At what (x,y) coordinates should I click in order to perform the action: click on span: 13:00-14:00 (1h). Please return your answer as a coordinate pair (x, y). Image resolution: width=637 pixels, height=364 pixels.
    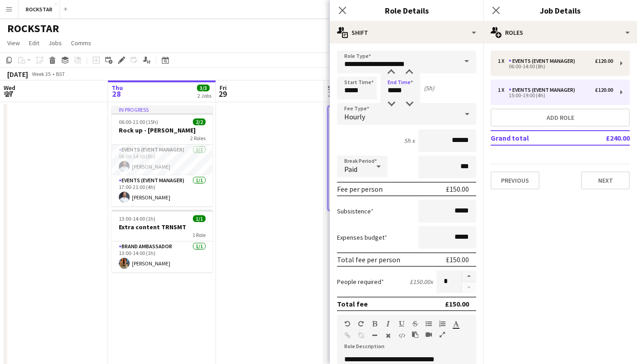
    Looking at the image, I should click on (136, 218).